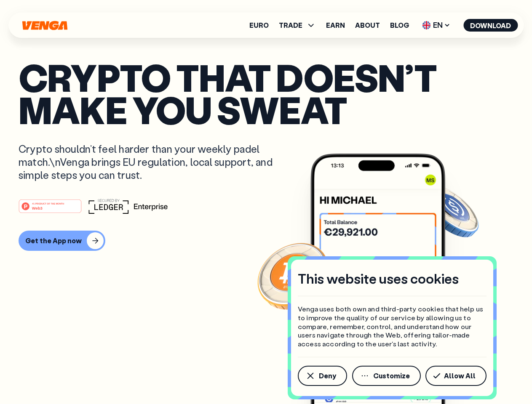 This screenshot has height=404, width=532. What do you see at coordinates (426, 25) in the screenshot?
I see `img: flag-uk` at bounding box center [426, 25].